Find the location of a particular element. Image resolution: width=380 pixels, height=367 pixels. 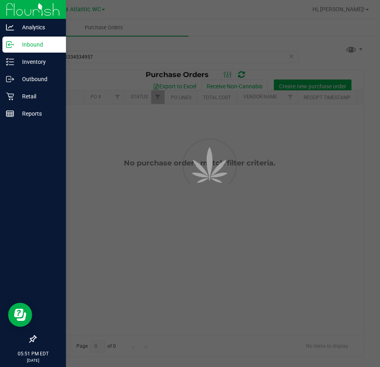

p: Inventory is located at coordinates (38, 62).